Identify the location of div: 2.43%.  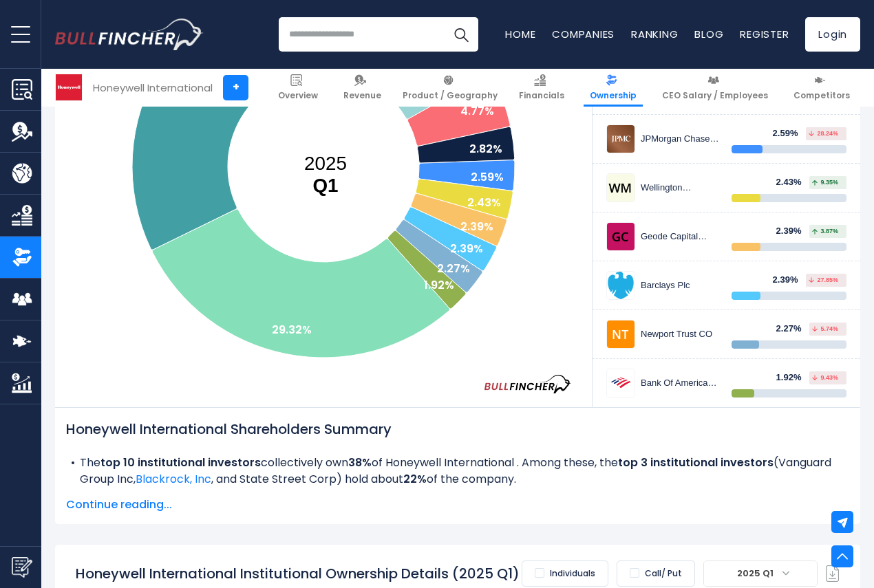
(794, 183).